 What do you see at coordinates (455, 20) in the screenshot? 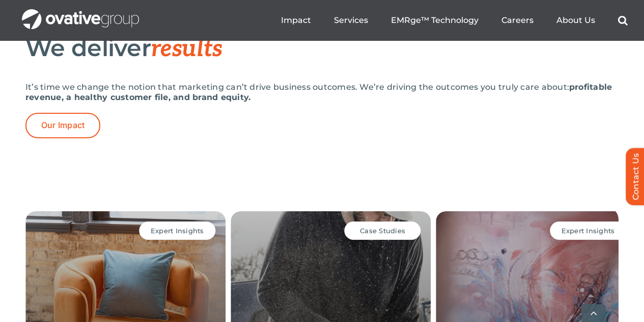
I see `nav: Menu` at bounding box center [455, 20].